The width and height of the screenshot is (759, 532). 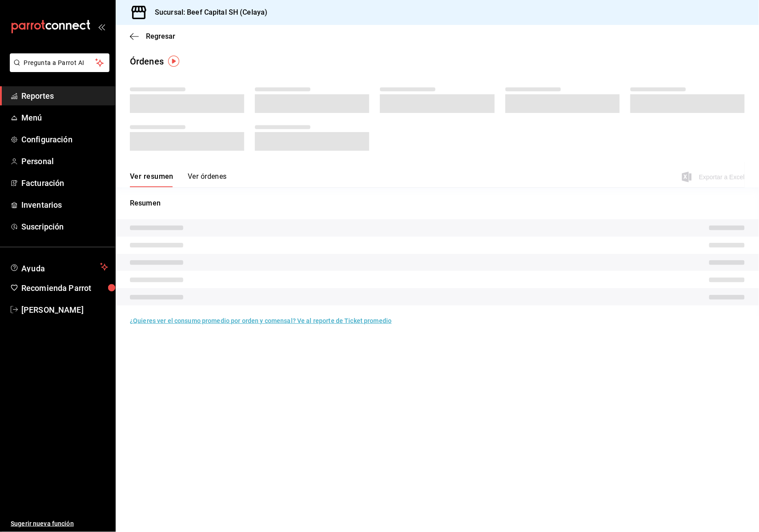 I want to click on button: Tooltip marker, so click(x=174, y=61).